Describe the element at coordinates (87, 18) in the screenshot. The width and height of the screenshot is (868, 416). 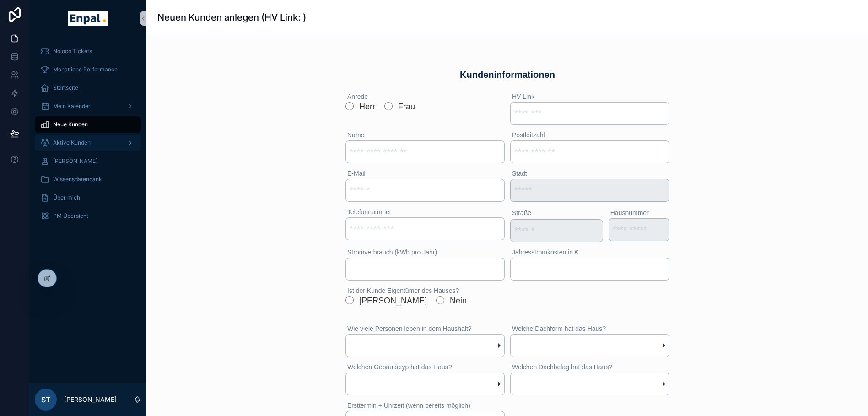
I see `img: App logo` at that location.